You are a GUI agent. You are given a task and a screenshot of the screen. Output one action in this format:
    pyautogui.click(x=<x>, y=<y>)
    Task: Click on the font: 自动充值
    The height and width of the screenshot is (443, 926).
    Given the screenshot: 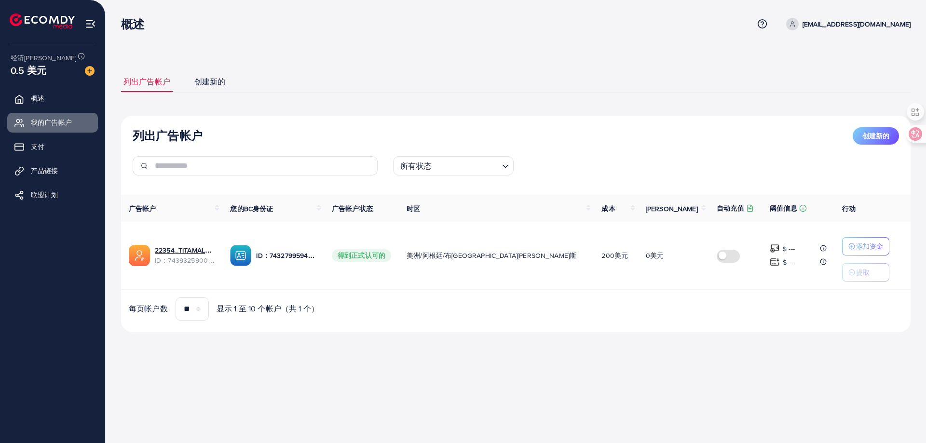 What is the action you would take?
    pyautogui.click(x=730, y=208)
    